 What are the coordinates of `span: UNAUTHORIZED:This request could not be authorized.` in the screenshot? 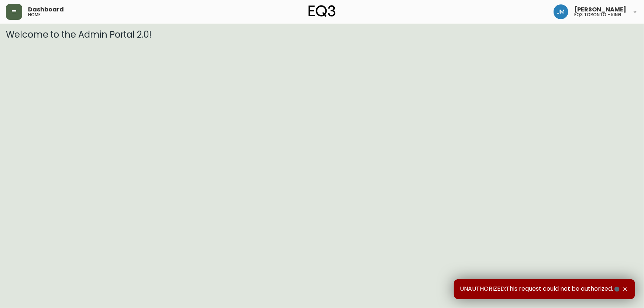 It's located at (540, 289).